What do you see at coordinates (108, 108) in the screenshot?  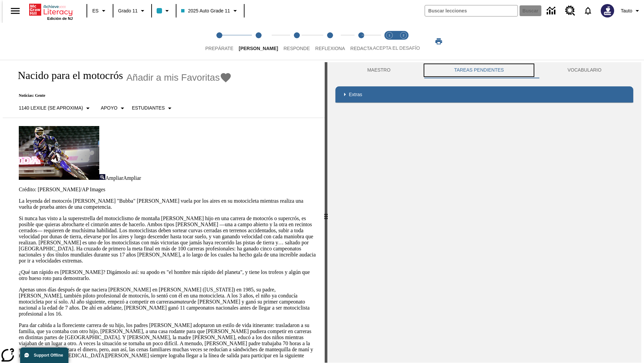 I see `p: Apoyo` at bounding box center [108, 108].